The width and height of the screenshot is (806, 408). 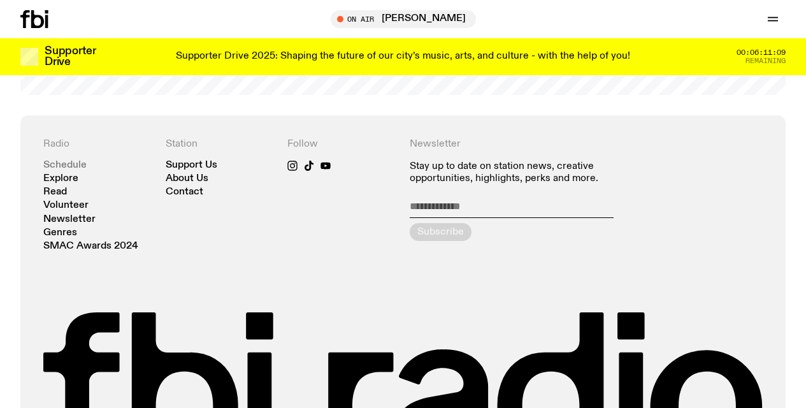 I want to click on a: Genres, so click(x=60, y=232).